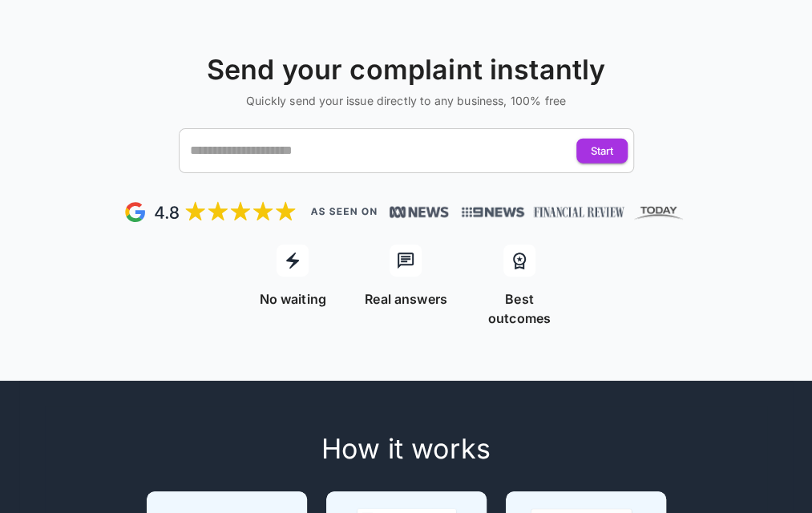 The height and width of the screenshot is (513, 812). What do you see at coordinates (406, 70) in the screenshot?
I see `h4: Send your complaint instantly` at bounding box center [406, 70].